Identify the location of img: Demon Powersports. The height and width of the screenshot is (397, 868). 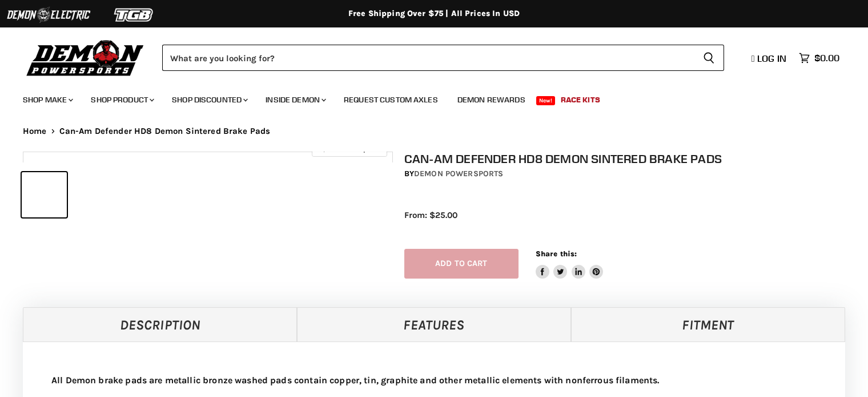
(85, 57).